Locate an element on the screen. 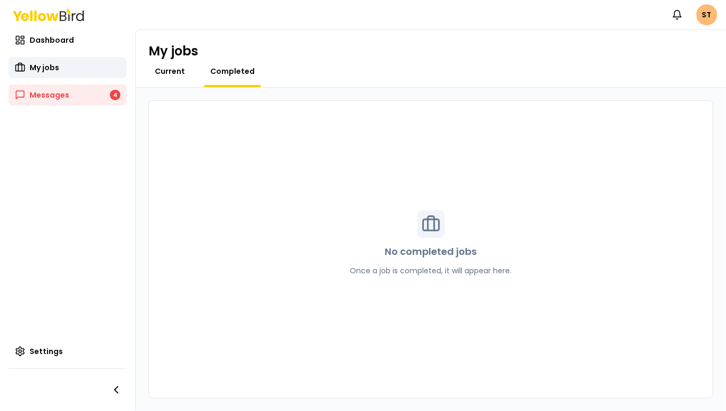 This screenshot has height=411, width=726. span: Messages is located at coordinates (49, 95).